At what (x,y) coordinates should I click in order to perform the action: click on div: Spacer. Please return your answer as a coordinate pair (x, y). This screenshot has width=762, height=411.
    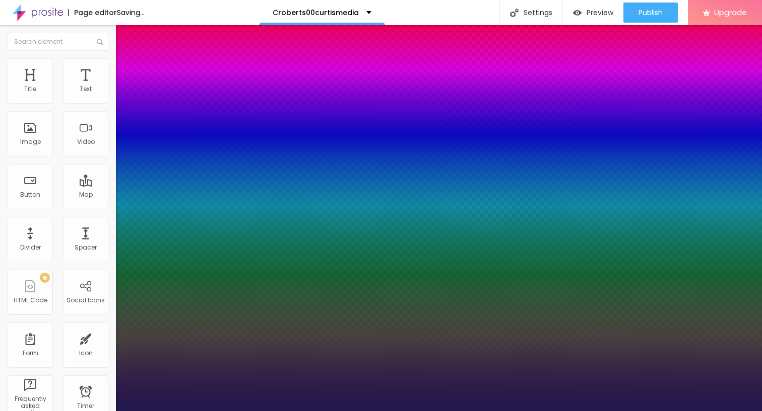
    Looking at the image, I should click on (86, 248).